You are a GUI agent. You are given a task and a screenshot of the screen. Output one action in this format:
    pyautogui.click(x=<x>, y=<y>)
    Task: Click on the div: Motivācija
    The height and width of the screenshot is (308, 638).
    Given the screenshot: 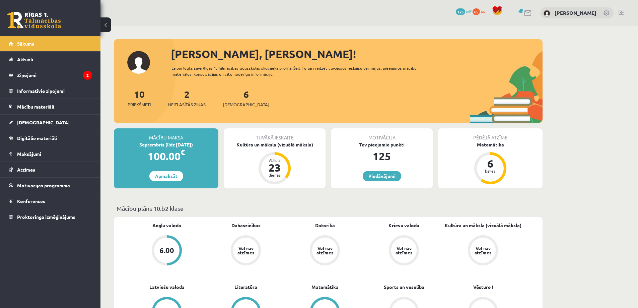 What is the action you would take?
    pyautogui.click(x=382, y=135)
    